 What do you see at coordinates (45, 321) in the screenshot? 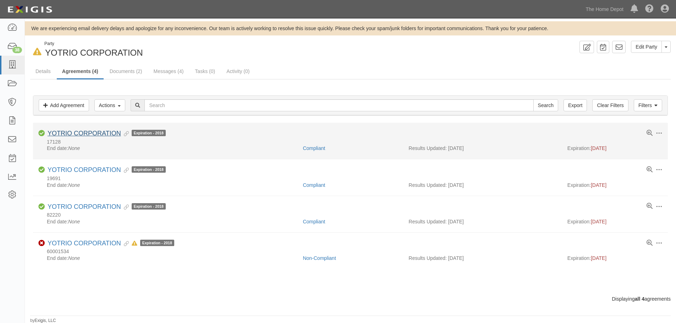
I see `a: Exigis, LLC` at bounding box center [45, 321].